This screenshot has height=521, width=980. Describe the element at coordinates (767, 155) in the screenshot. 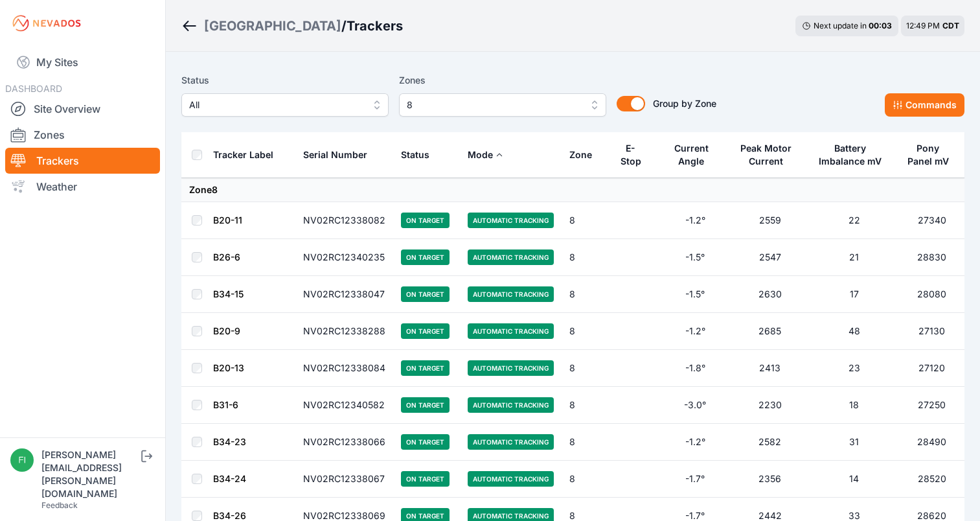

I see `div: Peak Motor Current` at that location.